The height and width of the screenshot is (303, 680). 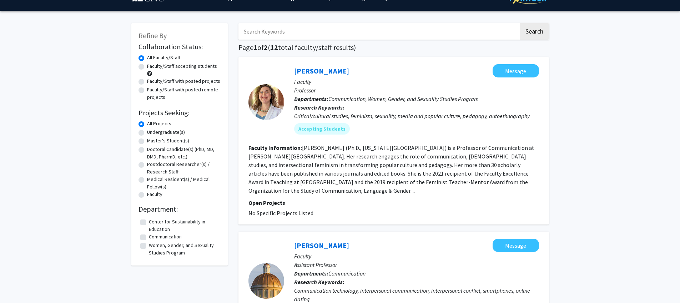 I want to click on button: Message David Roaché, so click(x=516, y=245).